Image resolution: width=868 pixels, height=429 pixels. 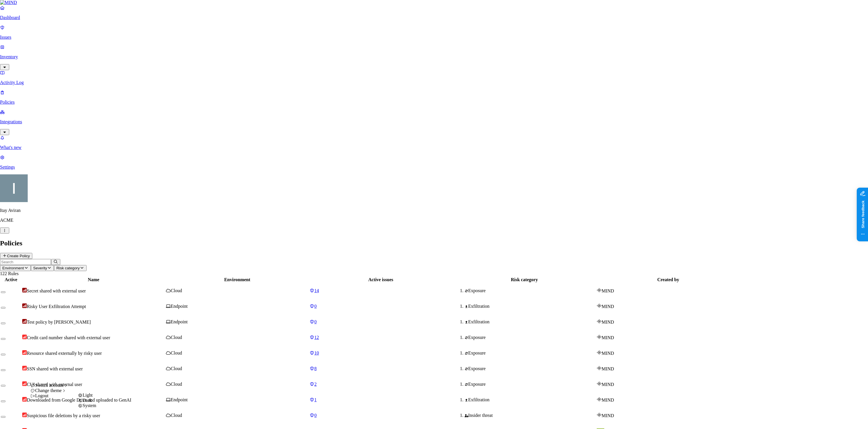 I want to click on span: 8, so click(x=315, y=369).